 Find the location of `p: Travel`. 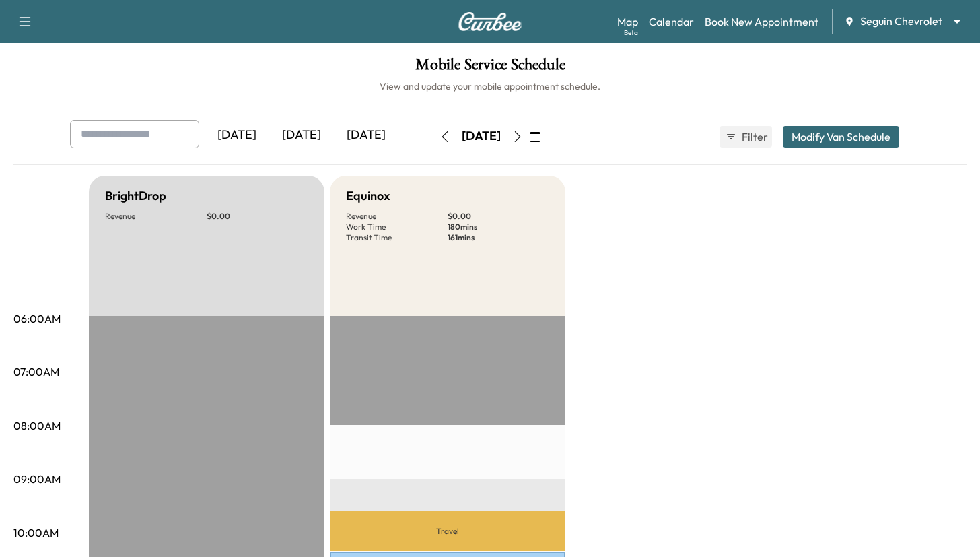

p: Travel is located at coordinates (448, 530).